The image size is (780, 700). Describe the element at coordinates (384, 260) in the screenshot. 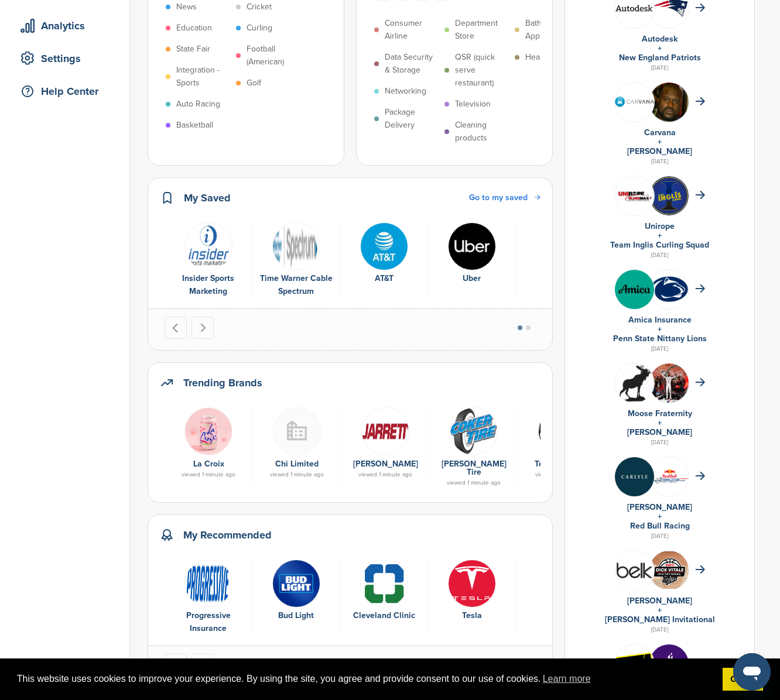

I see `div: 3 of 6` at that location.